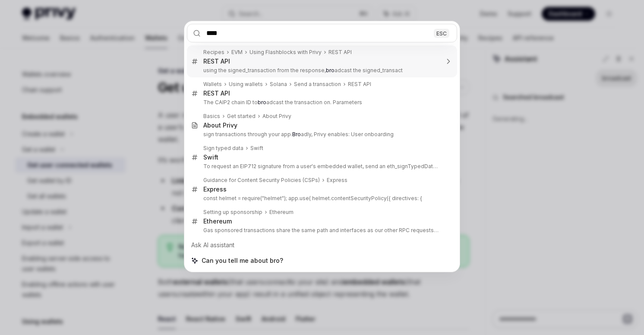  Describe the element at coordinates (321, 71) in the screenshot. I see `p: using the signed_transaction from the response, adcast the signed_transact` at that location.